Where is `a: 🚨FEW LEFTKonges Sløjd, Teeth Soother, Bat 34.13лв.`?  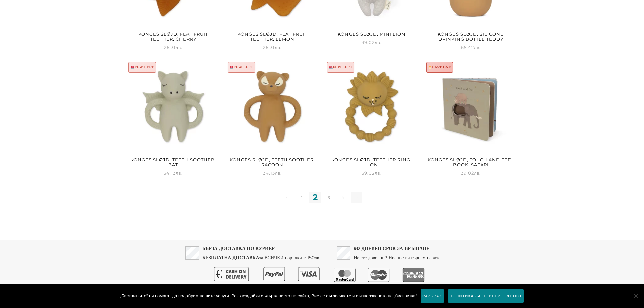 a: 🚨FEW LEFTKonges Sløjd, Teeth Soother, Bat 34.13лв. is located at coordinates (173, 119).